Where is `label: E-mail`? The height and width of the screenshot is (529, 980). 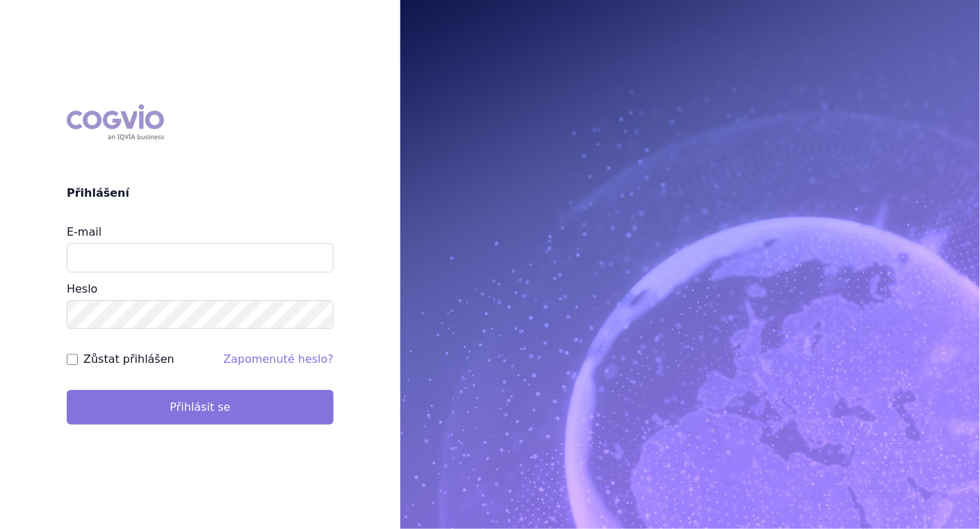 label: E-mail is located at coordinates (84, 232).